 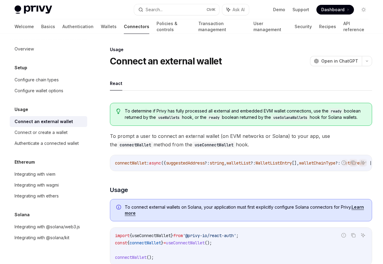 What do you see at coordinates (332, 10) in the screenshot?
I see `span: Dashboard` at bounding box center [332, 10].